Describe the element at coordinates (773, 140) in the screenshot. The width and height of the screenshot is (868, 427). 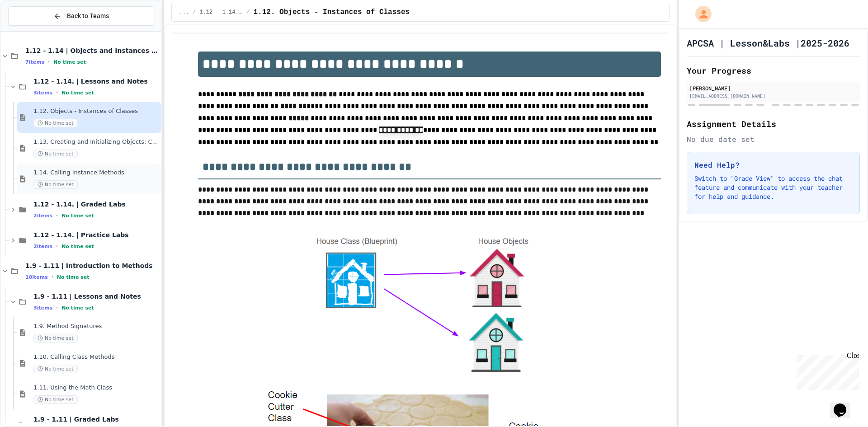
I see `div: No due date set` at that location.